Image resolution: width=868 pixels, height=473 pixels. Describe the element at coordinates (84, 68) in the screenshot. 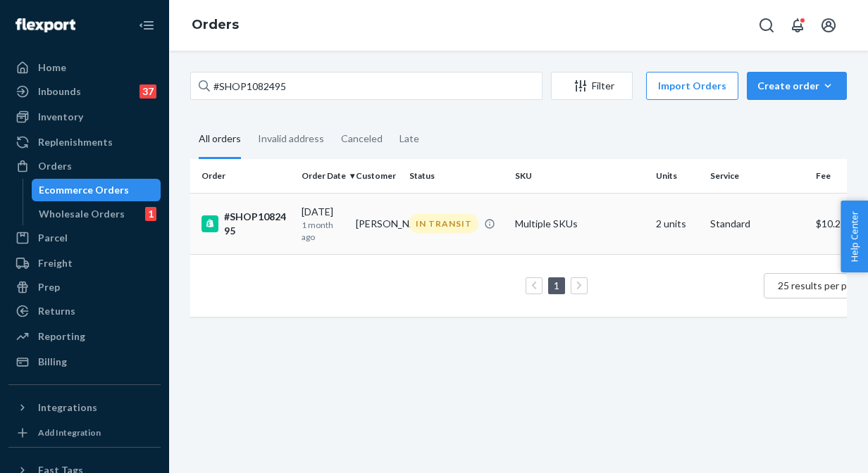

I see `a: Home` at that location.